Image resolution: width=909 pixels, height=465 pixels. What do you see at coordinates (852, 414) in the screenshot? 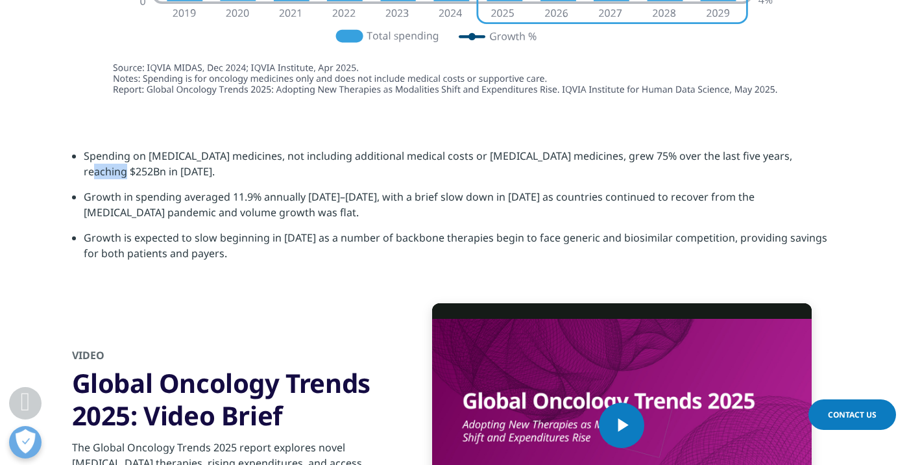
I see `a: Contact Us` at bounding box center [852, 414].